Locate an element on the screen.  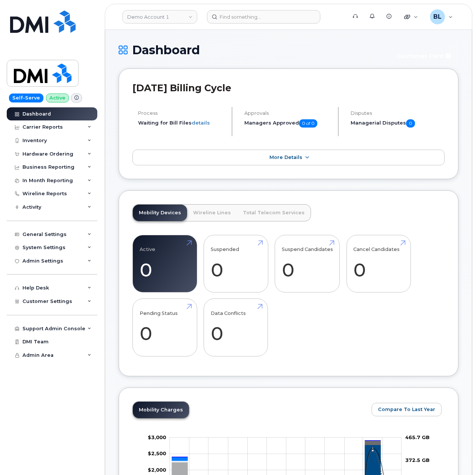
a: Active 0 is located at coordinates (164, 264).